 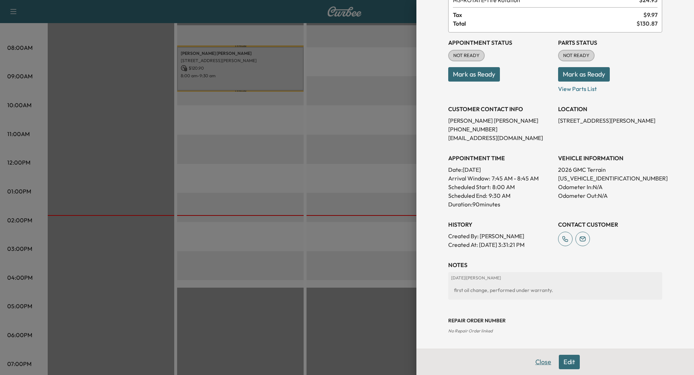 What do you see at coordinates (610, 43) in the screenshot?
I see `h3: Parts Status` at bounding box center [610, 43].